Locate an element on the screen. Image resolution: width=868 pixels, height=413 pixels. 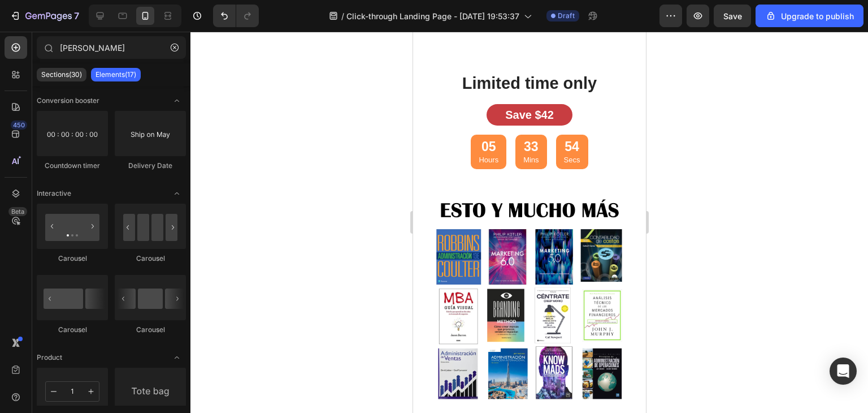
div: 05 is located at coordinates (75, 115).